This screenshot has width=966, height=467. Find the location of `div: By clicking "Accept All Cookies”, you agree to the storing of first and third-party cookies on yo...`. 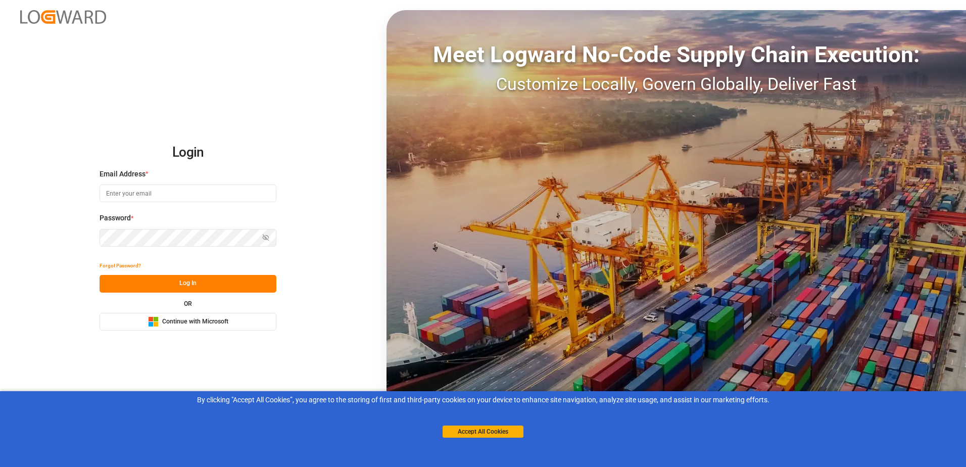

div: By clicking "Accept All Cookies”, you agree to the storing of first and third-party cookies on yo... is located at coordinates (483, 399).